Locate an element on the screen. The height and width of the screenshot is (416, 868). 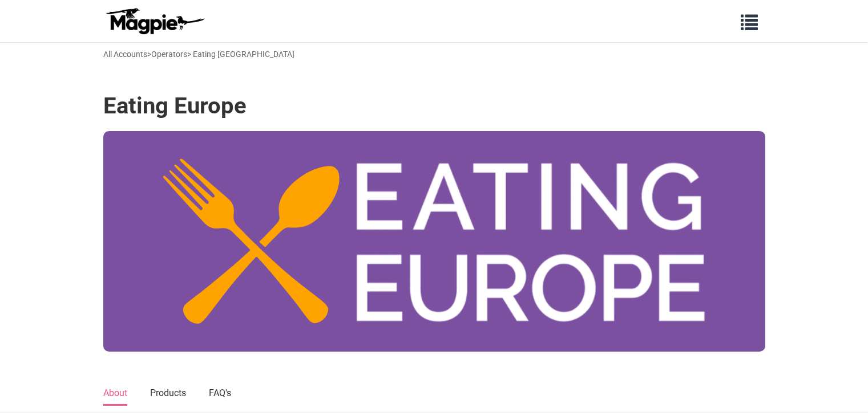
img: logo-ab69f6fb50320c5b225c76a69d11143b.png is located at coordinates (154, 21).